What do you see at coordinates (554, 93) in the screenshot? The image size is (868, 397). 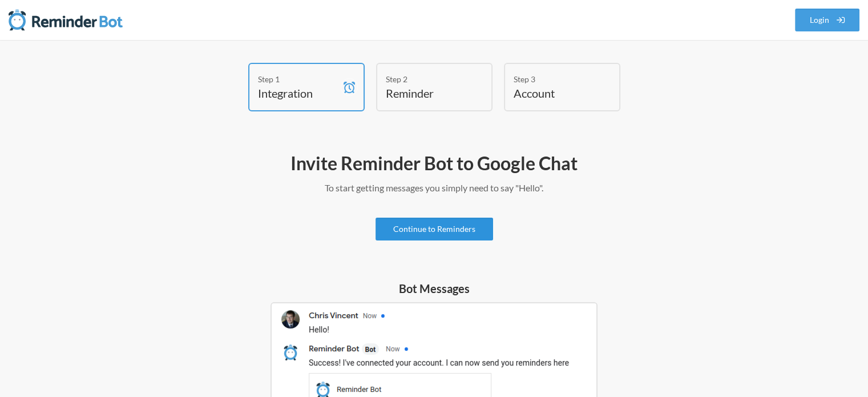 I see `h4: Account` at bounding box center [554, 93].